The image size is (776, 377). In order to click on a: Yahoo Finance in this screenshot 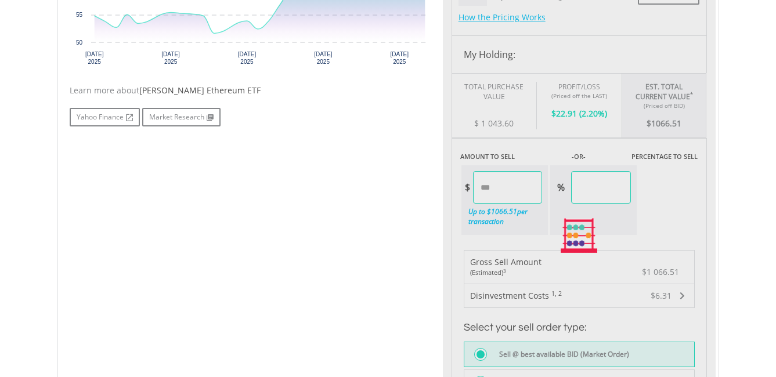, I will do `click(105, 117)`.